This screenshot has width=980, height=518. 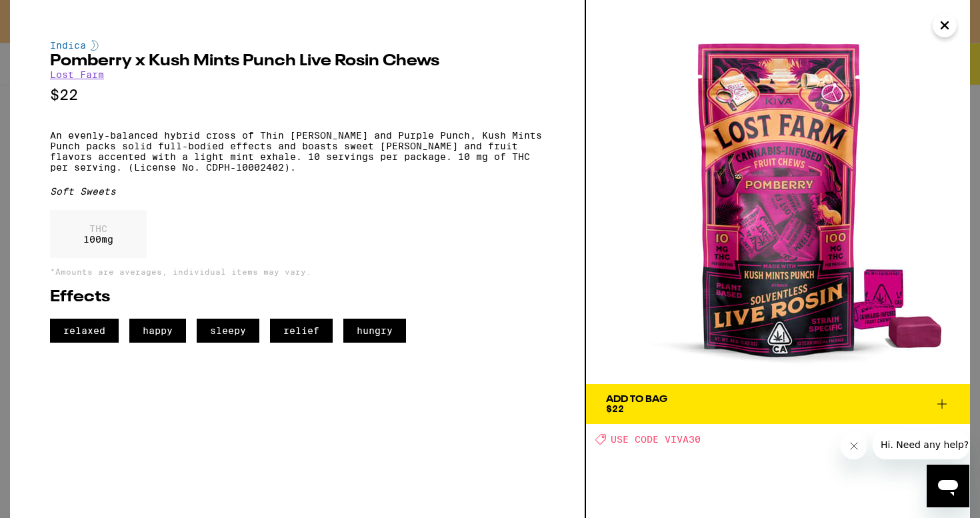 I want to click on span: $22, so click(x=615, y=409).